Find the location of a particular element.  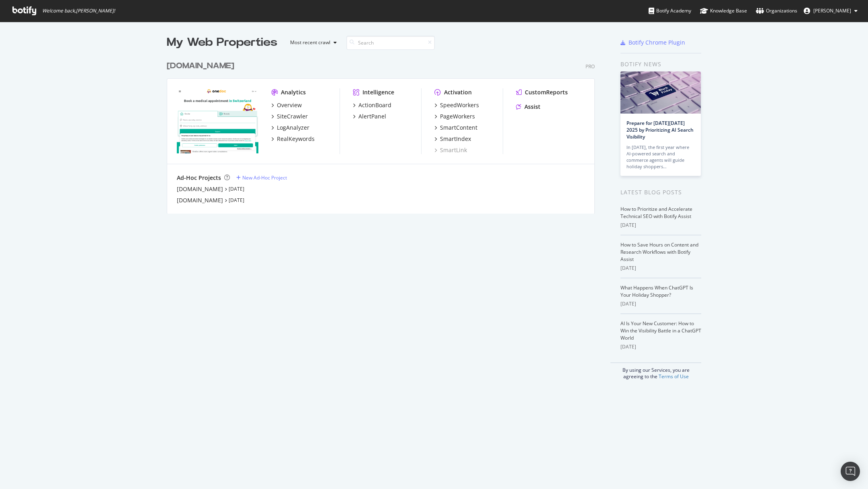

div: Botify Academy is located at coordinates (669, 11).